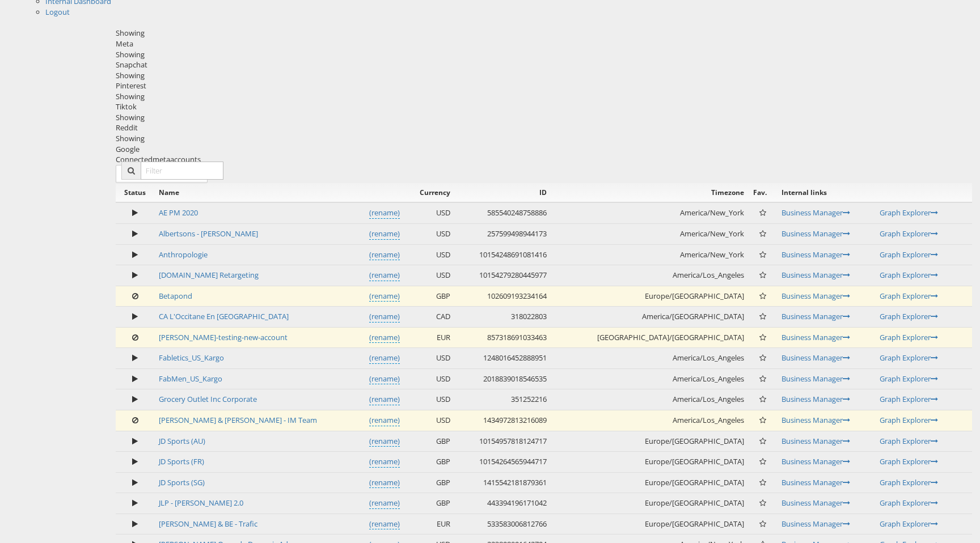  I want to click on div: Connected accounts, so click(544, 159).